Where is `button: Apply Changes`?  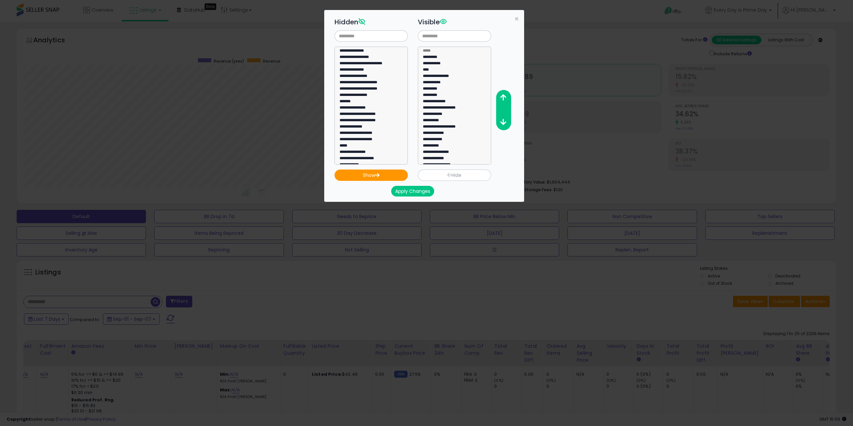
button: Apply Changes is located at coordinates (413, 191).